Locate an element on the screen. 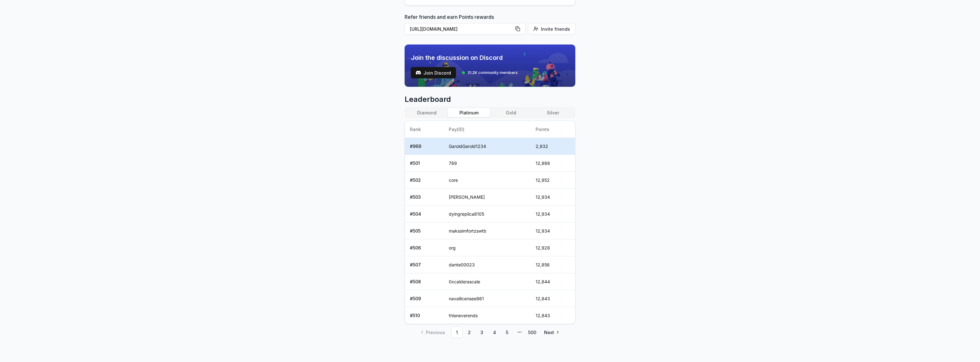 This screenshot has height=362, width=980. button: Invite friends is located at coordinates (552, 28).